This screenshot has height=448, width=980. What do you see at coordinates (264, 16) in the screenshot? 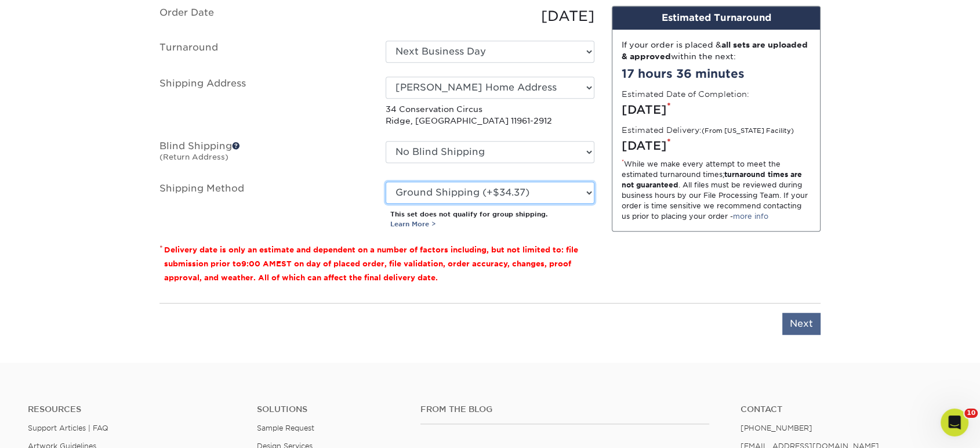
I see `label: Order Date` at bounding box center [264, 16].